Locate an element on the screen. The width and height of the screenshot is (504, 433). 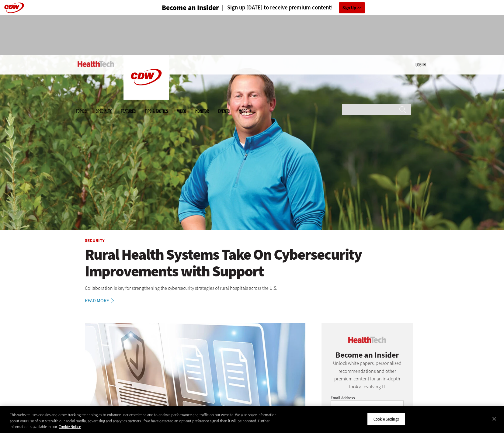
img: cdw insider logo is located at coordinates (367, 340).